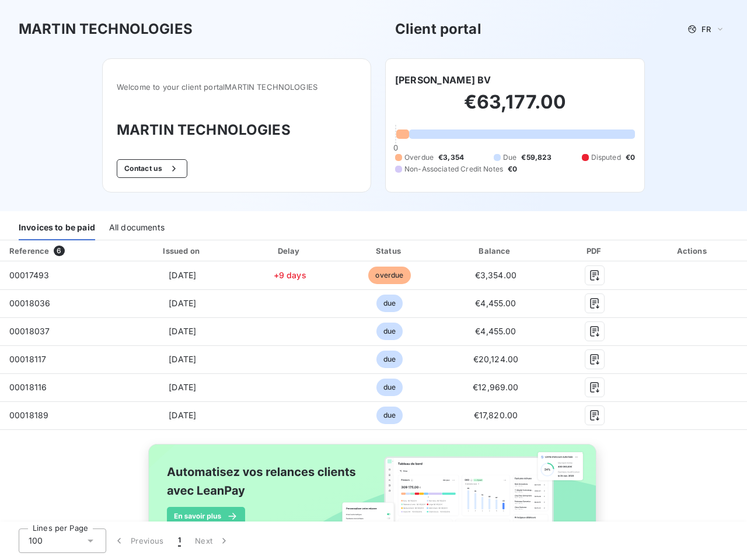 Image resolution: width=747 pixels, height=560 pixels. I want to click on button: 1, so click(179, 541).